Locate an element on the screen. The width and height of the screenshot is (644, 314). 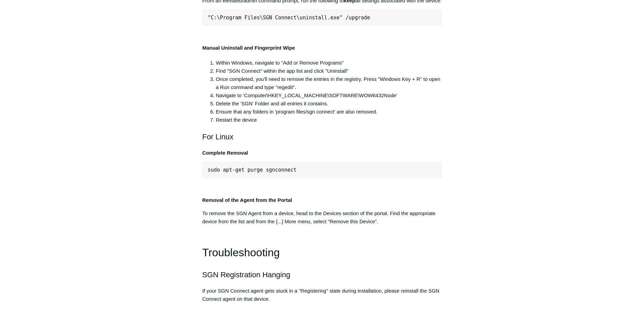
span: "C:\Program Files\SGN Connect\uninstall.exe" /upgrade is located at coordinates (289, 18).